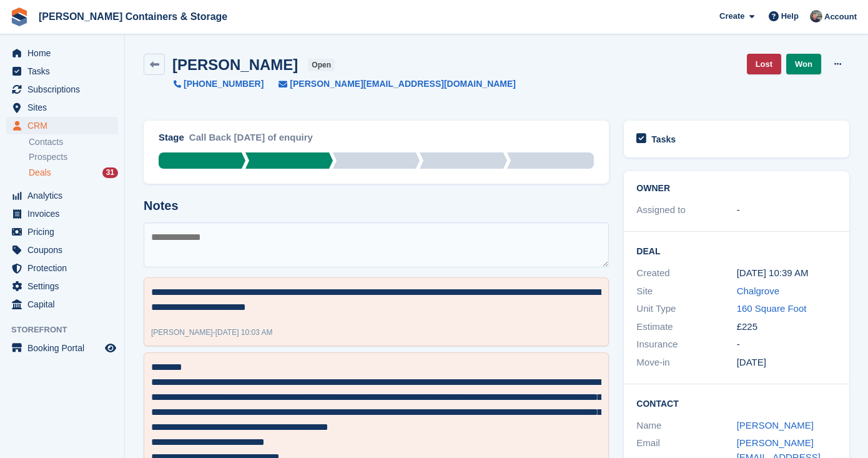  I want to click on h2: Contact, so click(736, 403).